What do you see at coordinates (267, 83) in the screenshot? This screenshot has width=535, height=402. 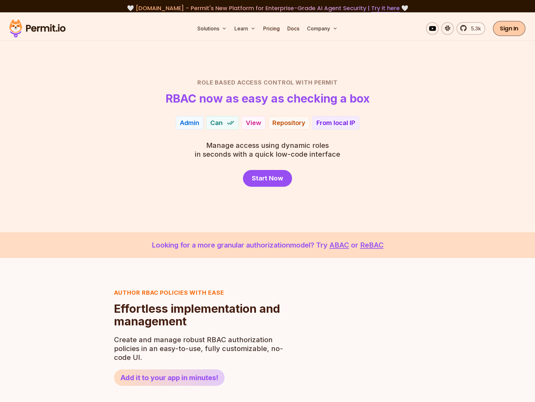 I see `h2: Role Based Access Control` at bounding box center [267, 83].